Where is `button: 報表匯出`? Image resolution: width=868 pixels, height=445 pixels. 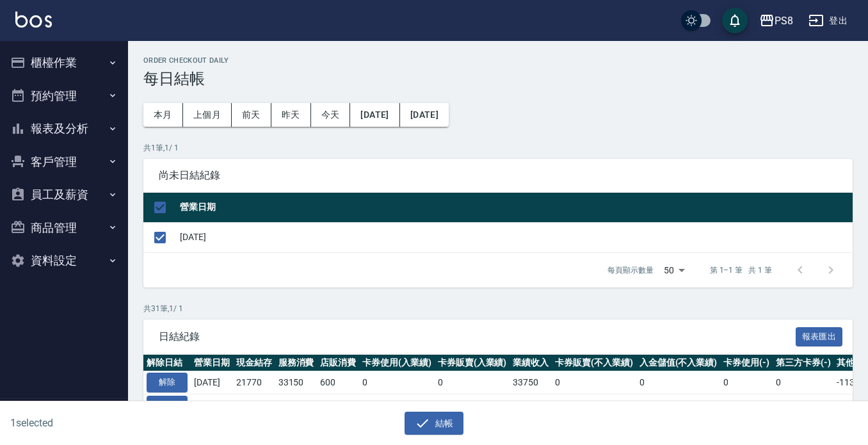
button: 報表匯出 is located at coordinates (819, 337).